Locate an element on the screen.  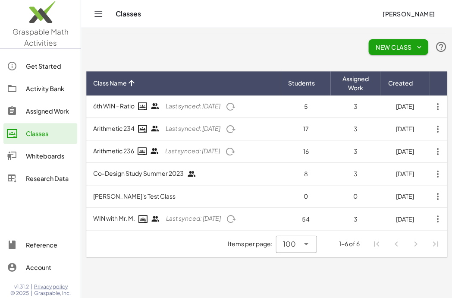
td: Arithmetic 234 is located at coordinates (183, 129).